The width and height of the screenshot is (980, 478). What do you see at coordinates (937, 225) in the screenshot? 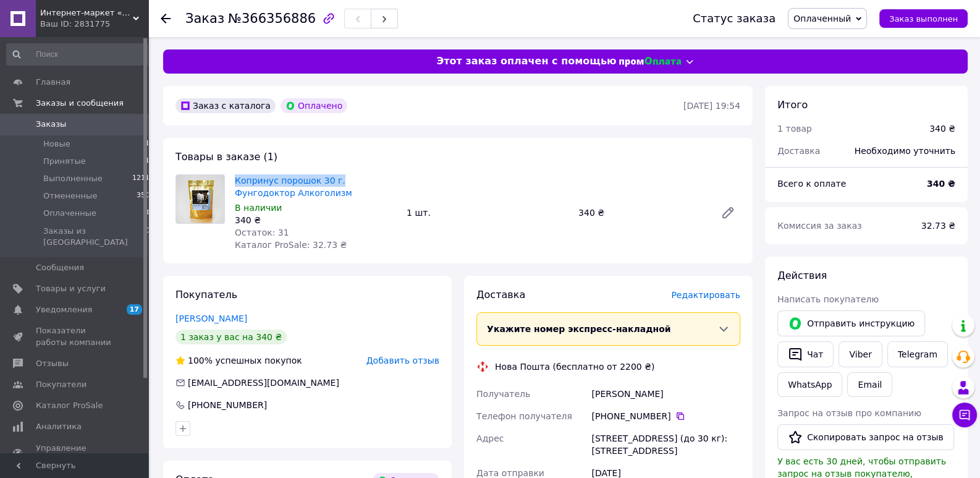
I see `span: 32.73 ₴` at bounding box center [937, 225].